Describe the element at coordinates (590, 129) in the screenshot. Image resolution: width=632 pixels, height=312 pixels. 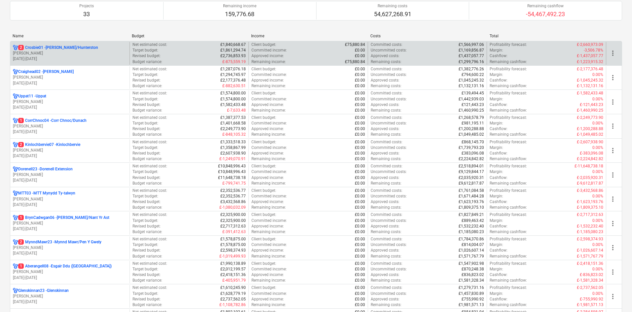
I see `p: £-1,200,288.88` at that location.